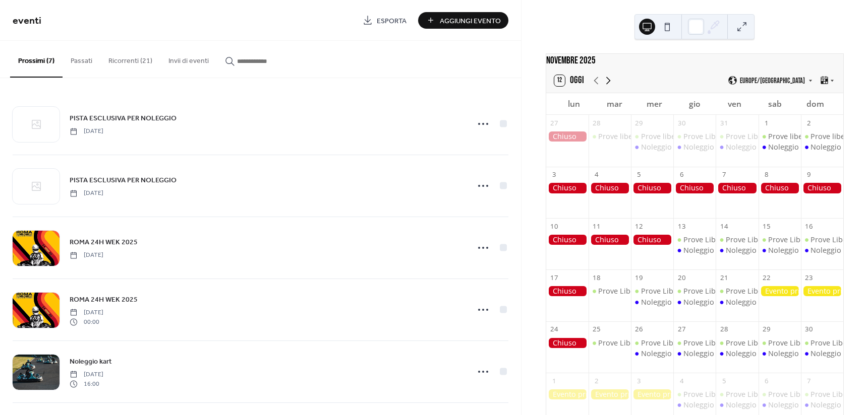 The image size is (868, 415). Describe the element at coordinates (615, 104) in the screenshot. I see `div: mar` at that location.